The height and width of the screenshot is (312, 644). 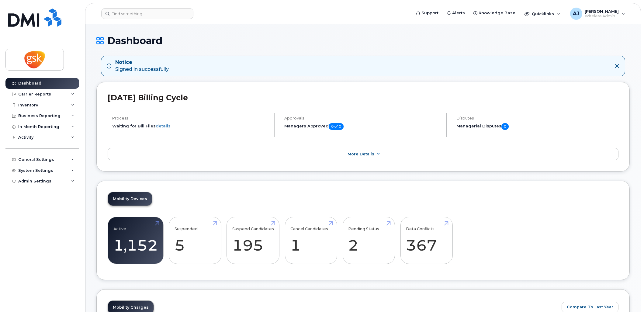 I want to click on h4: Approvals, so click(x=363, y=118).